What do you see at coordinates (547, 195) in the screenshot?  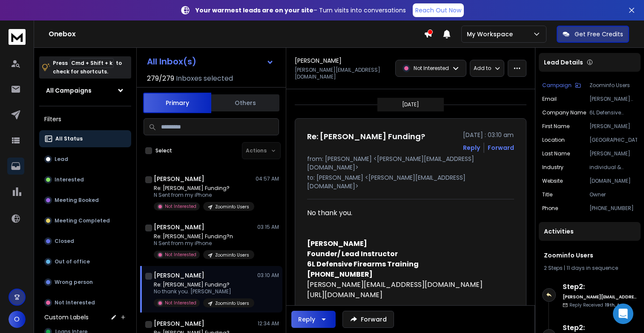 I see `p: title` at bounding box center [547, 195].